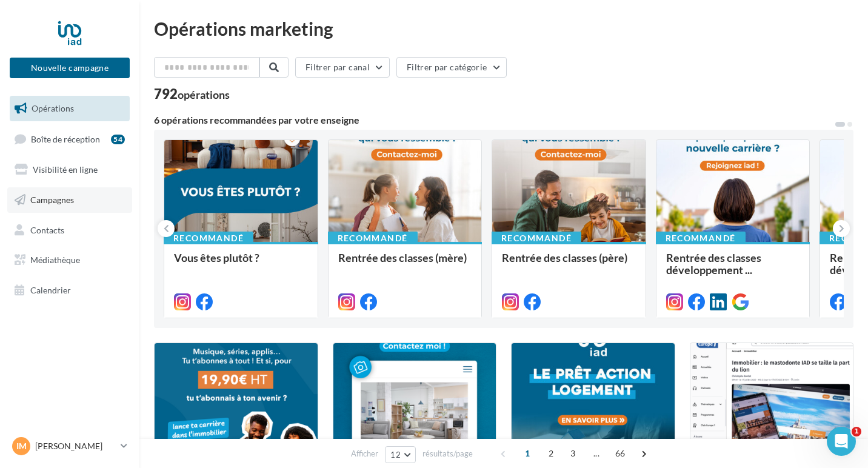 This screenshot has height=468, width=868. I want to click on span: Médiathèque, so click(55, 260).